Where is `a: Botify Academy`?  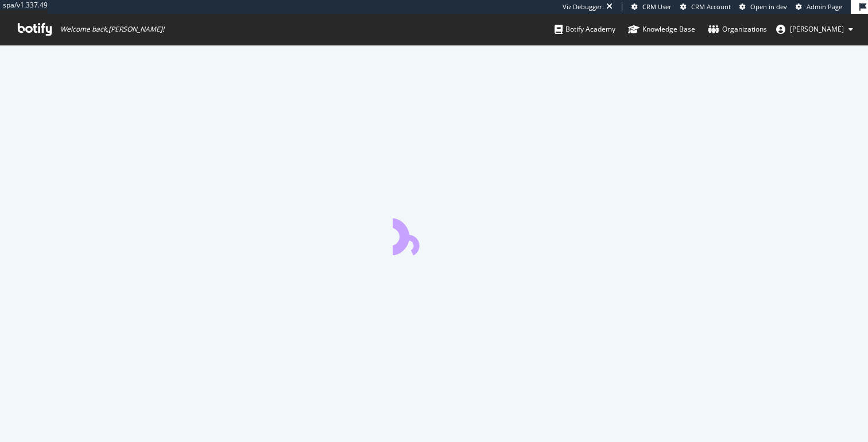 a: Botify Academy is located at coordinates (585, 30).